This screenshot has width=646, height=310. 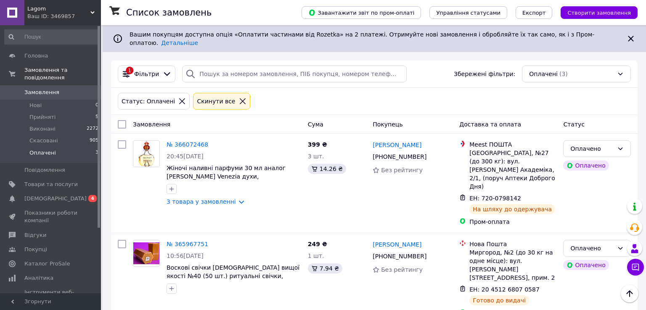 I want to click on span: Cума, so click(x=315, y=124).